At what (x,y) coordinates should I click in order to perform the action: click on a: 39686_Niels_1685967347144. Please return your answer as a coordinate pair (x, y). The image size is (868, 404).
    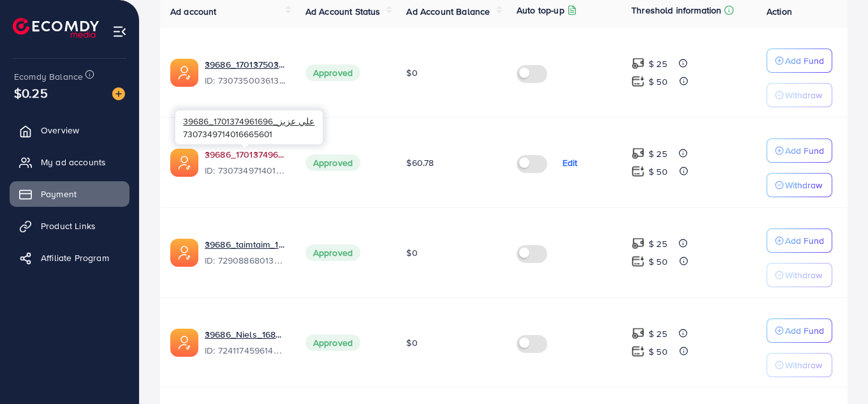
    Looking at the image, I should click on (245, 334).